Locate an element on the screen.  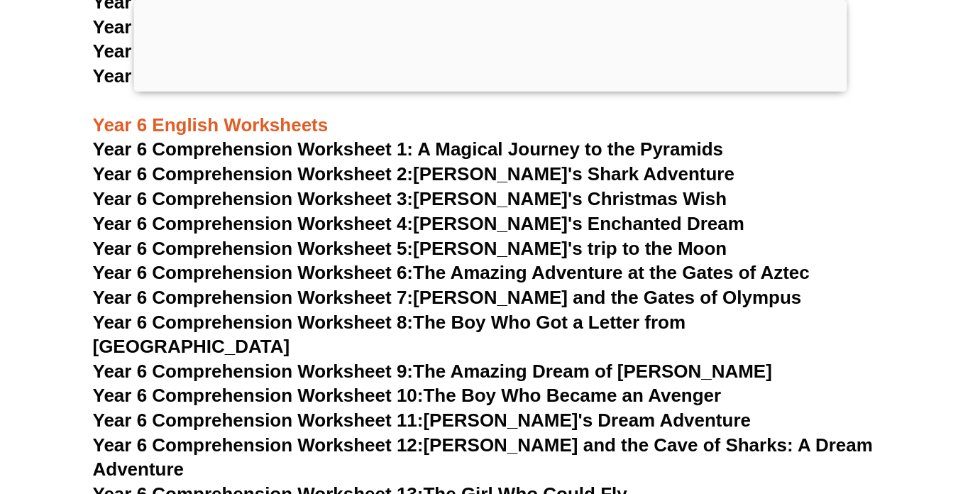
span: Year 6 Comprehension Worksheet 8: is located at coordinates (254, 322).